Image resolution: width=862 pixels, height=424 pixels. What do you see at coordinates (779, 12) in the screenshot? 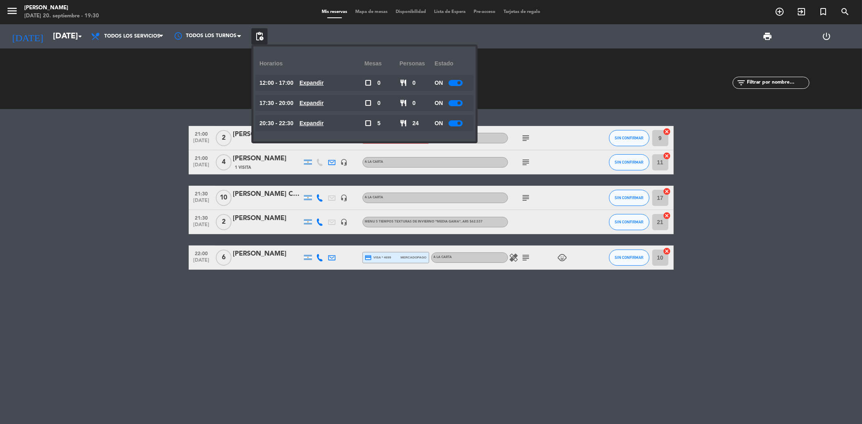
I see `i: add_circle_outline` at bounding box center [779, 12].